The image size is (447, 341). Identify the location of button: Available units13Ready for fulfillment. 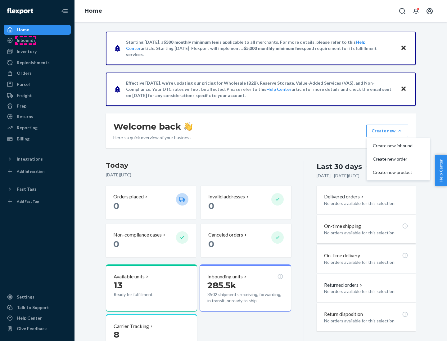
(151, 288).